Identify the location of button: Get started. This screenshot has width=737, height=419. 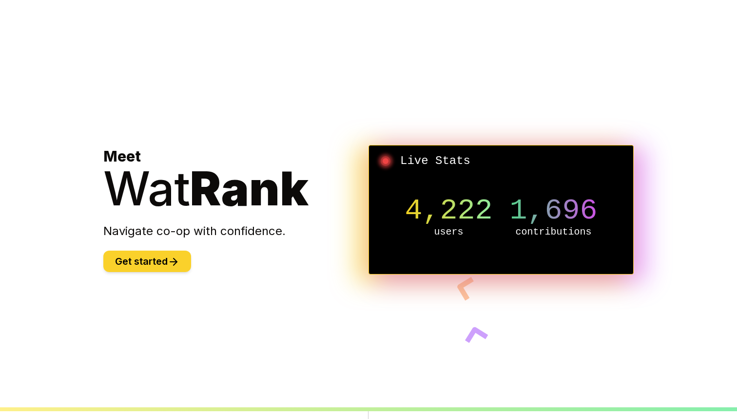
(147, 262).